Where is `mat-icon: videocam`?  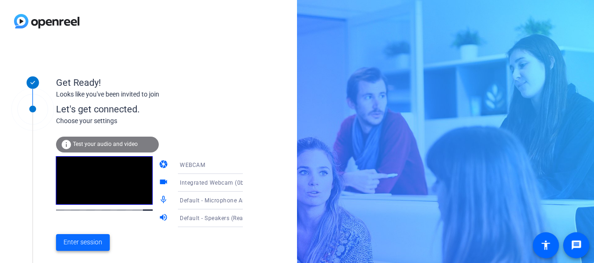 mat-icon: videocam is located at coordinates (164, 183).